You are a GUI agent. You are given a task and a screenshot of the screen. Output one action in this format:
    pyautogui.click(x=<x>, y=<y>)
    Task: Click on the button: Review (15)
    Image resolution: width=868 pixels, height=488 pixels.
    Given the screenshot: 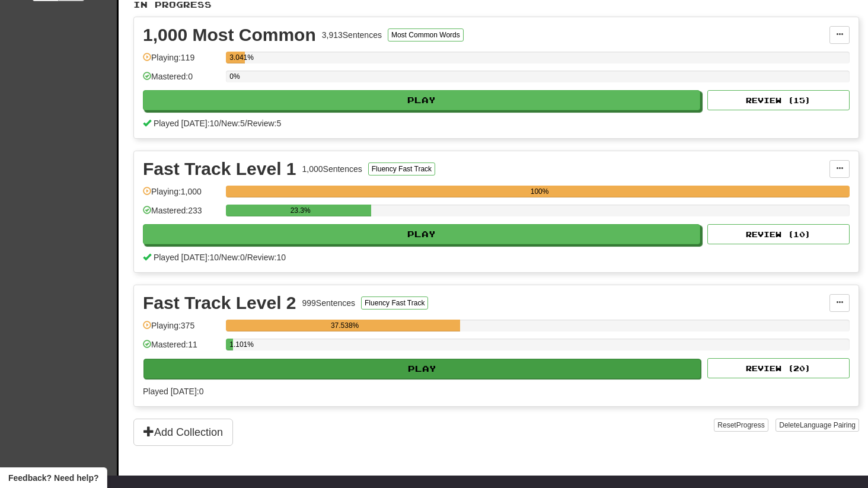 What is the action you would take?
    pyautogui.click(x=779, y=100)
    